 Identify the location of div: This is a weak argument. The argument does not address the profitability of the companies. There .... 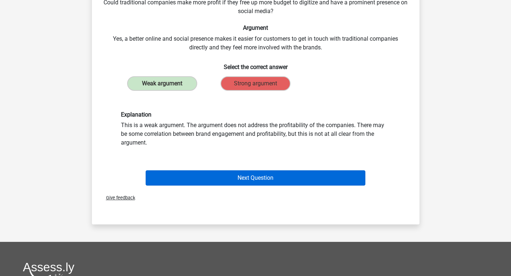
(256, 129).